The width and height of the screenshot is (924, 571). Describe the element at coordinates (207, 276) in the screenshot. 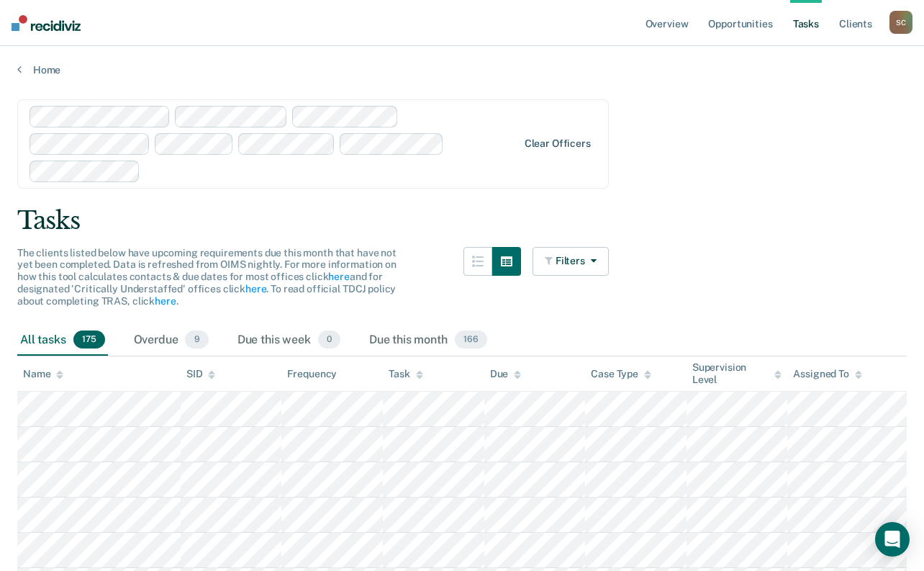

I see `span: The clients listed below have upcoming requirements due this month that have not yet been complet...` at that location.